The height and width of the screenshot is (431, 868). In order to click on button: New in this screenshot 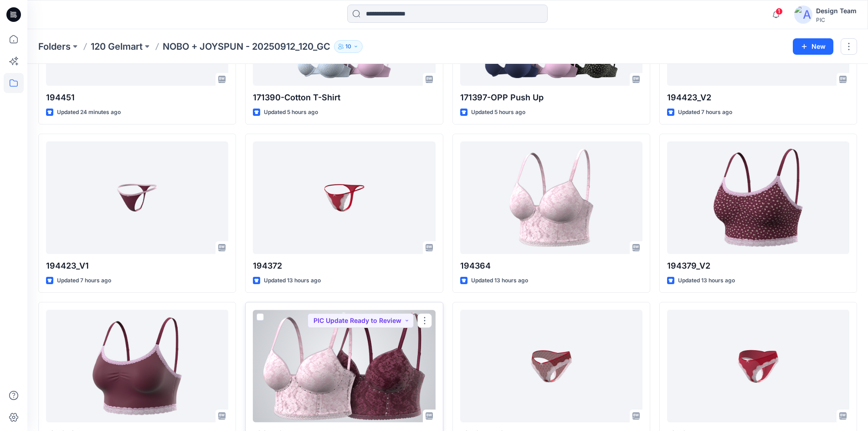, I will do `click(813, 47)`.